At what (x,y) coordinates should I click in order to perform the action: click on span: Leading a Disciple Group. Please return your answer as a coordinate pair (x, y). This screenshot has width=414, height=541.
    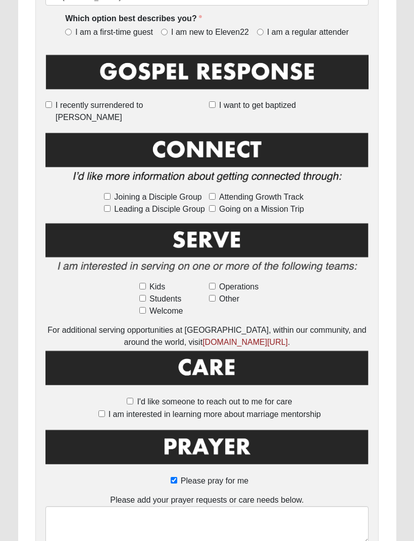
    Looking at the image, I should click on (159, 209).